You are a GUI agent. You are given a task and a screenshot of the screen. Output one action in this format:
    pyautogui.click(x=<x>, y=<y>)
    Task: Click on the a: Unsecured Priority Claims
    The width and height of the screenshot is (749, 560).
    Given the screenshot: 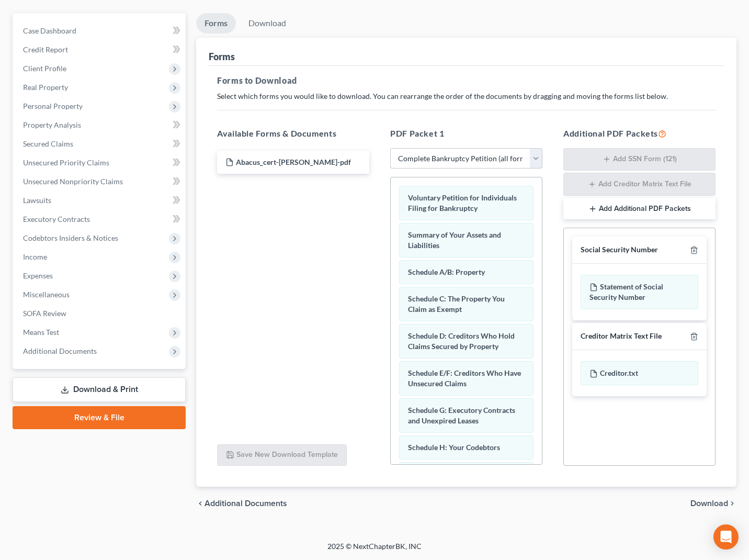 What is the action you would take?
    pyautogui.click(x=100, y=163)
    